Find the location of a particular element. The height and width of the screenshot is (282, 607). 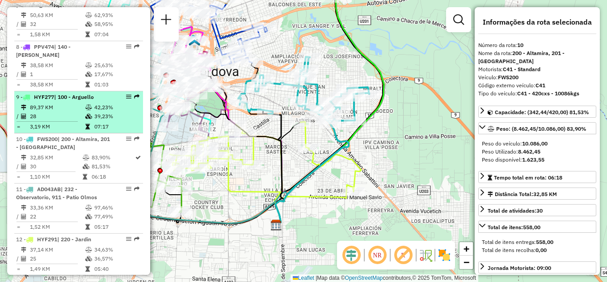

i: Rota otimizada is located at coordinates (138, 157).